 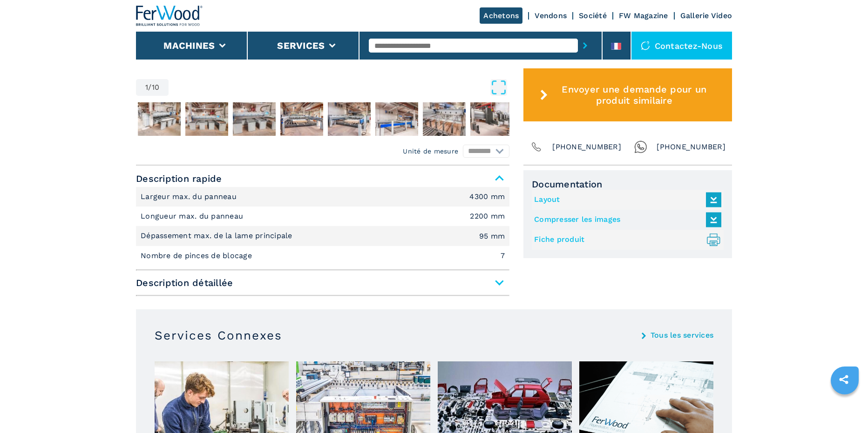 I want to click on div: Contactez-nous, so click(x=682, y=45).